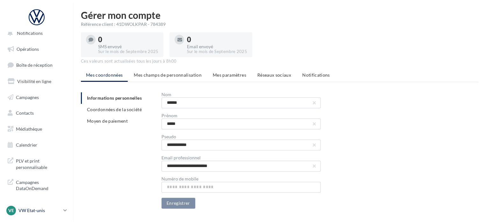  Describe the element at coordinates (128, 47) in the screenshot. I see `div: SMS envoyé` at that location.